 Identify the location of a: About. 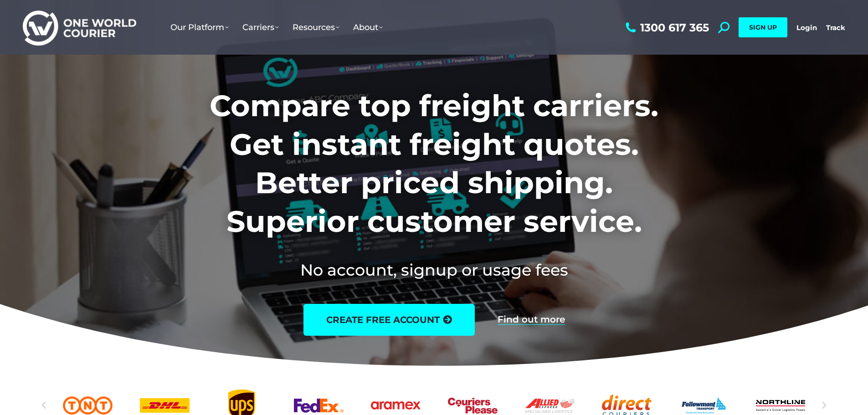
(368, 28).